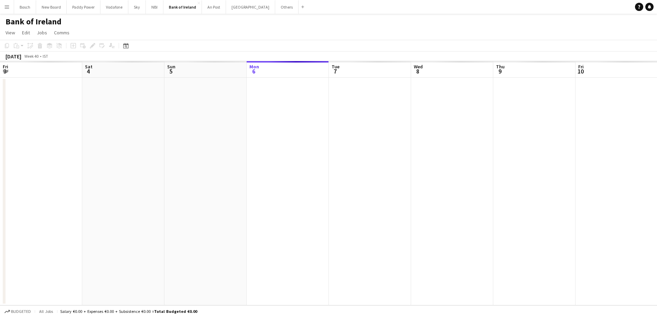  What do you see at coordinates (171, 71) in the screenshot?
I see `span: 5` at bounding box center [171, 71].